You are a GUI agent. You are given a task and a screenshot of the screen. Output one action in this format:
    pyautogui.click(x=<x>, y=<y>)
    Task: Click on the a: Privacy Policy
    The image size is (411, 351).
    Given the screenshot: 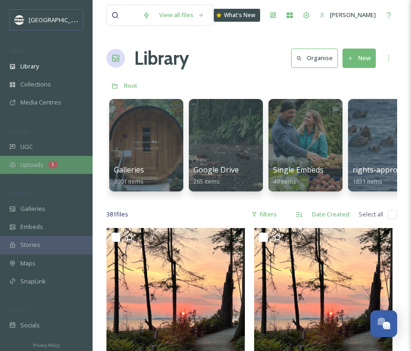 What is the action you would take?
    pyautogui.click(x=46, y=345)
    